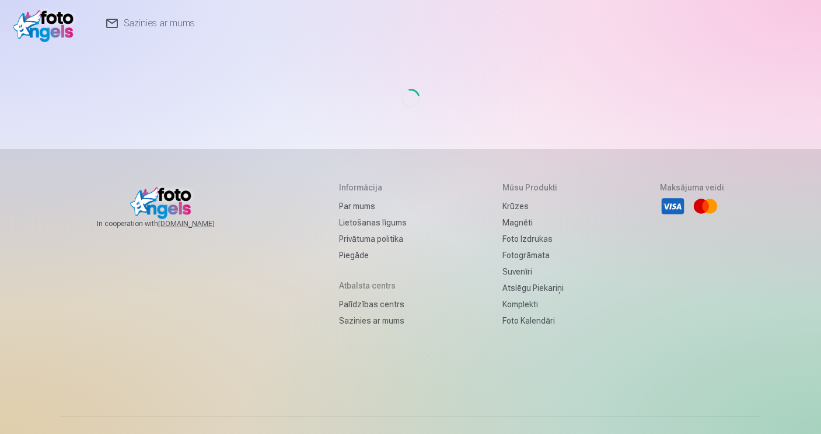 The height and width of the screenshot is (434, 821). I want to click on a: Fotogrāmata, so click(533, 255).